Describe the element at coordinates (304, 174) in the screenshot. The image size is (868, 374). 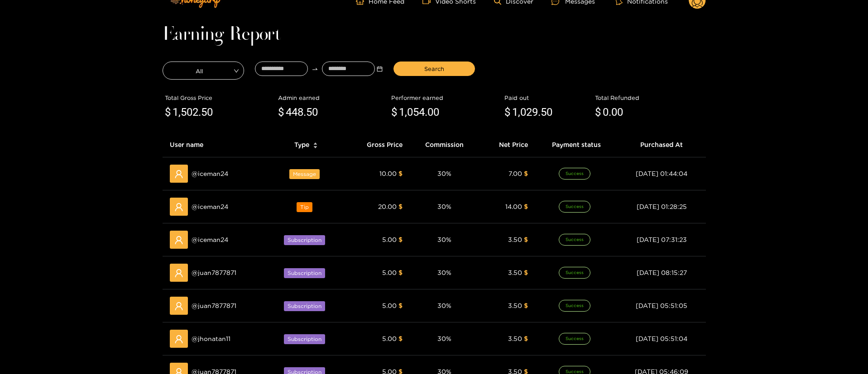
I see `span: Message` at that location.